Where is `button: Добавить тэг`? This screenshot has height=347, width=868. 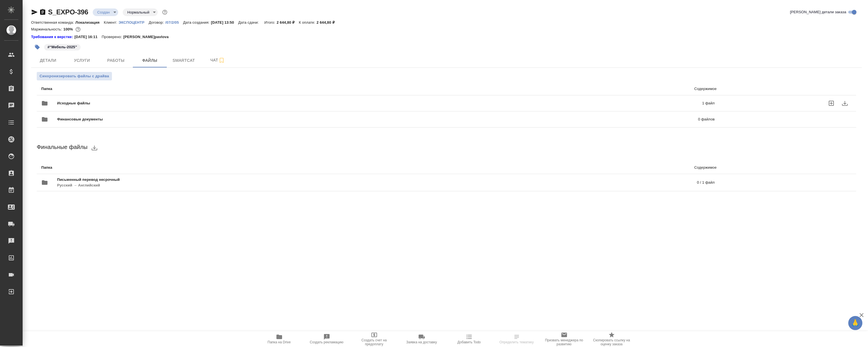
button: Добавить тэг is located at coordinates (37, 48).